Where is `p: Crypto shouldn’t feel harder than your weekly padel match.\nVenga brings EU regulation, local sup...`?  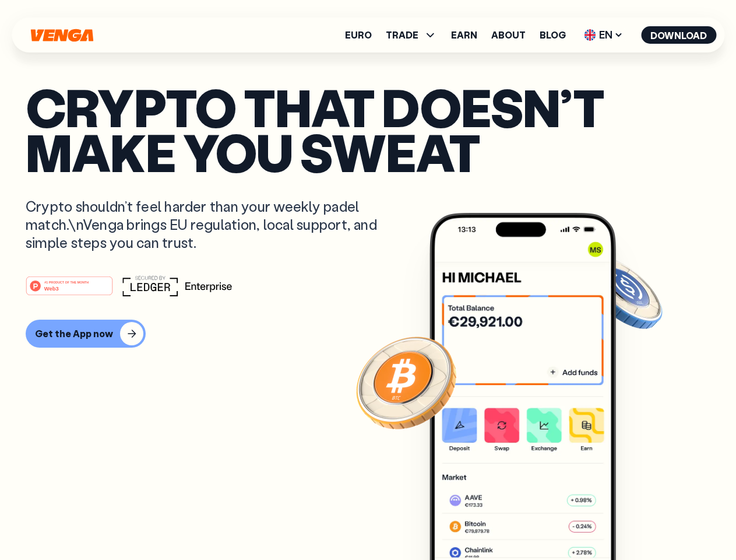
p: Crypto shouldn’t feel harder than your weekly padel match.\nVenga brings EU regulation, local sup... is located at coordinates (210, 224).